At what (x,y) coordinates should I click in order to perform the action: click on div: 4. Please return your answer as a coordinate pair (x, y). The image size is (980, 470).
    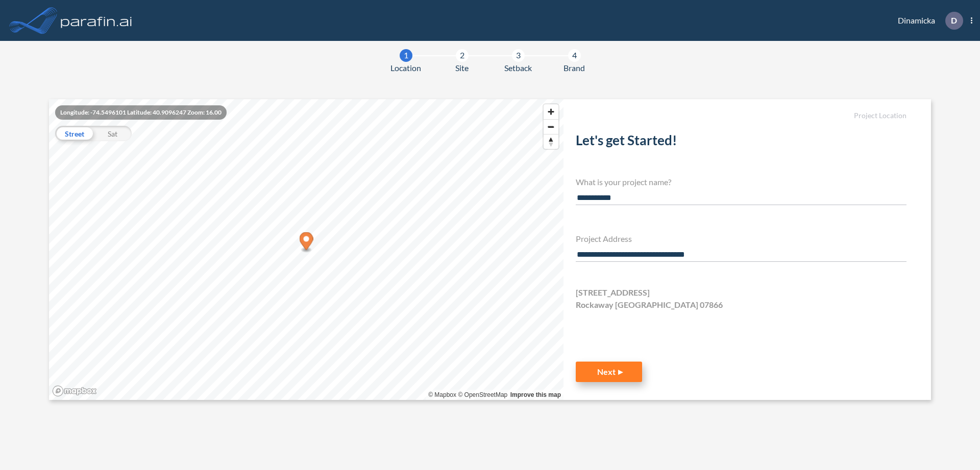
    Looking at the image, I should click on (575, 56).